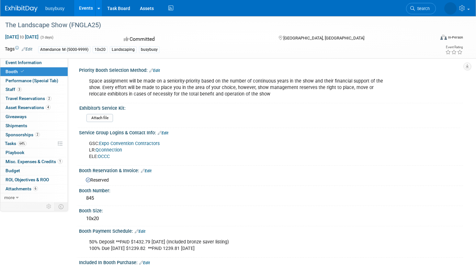  I want to click on td: Personalize Event Tab Strip, so click(49, 207).